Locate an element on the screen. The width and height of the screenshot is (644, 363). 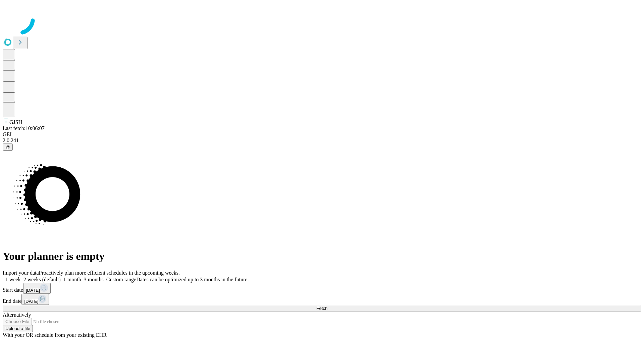
span: 3 months is located at coordinates (93, 279).